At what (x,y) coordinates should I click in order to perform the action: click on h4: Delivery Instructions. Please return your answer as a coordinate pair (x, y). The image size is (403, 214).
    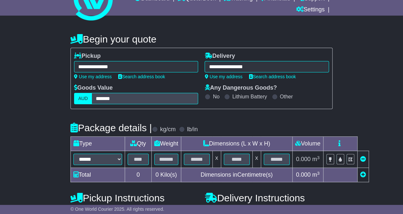
    Looking at the image, I should click on (269, 198).